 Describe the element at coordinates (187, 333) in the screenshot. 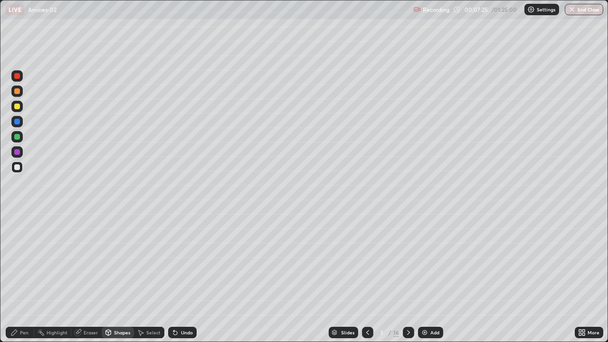

I see `div: Undo` at that location.